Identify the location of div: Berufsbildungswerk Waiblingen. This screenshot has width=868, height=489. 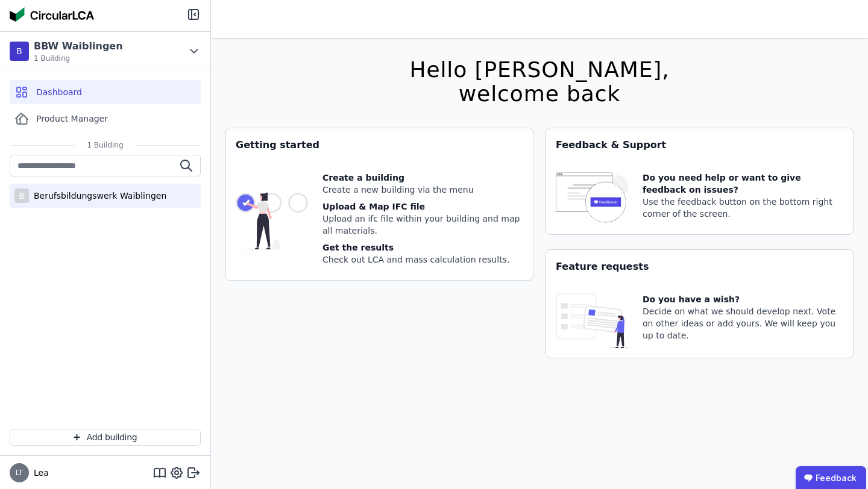
(98, 196).